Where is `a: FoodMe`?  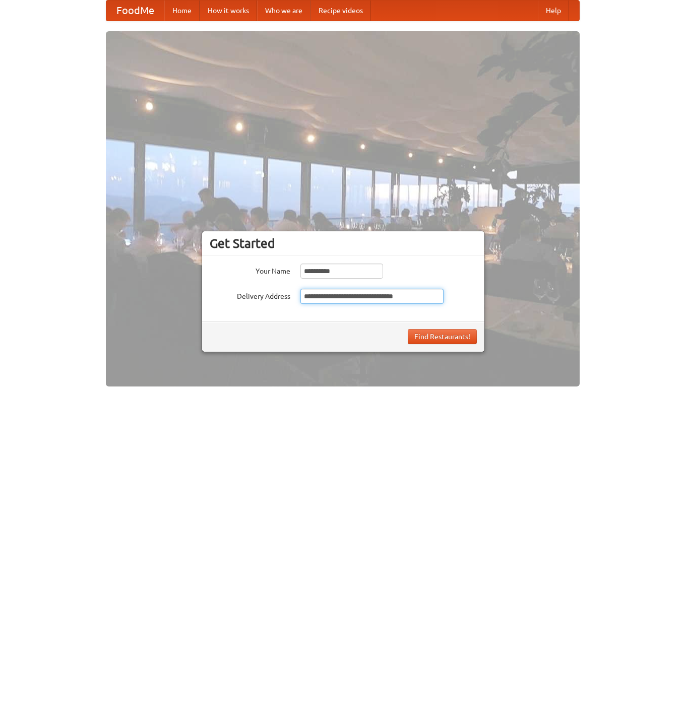
a: FoodMe is located at coordinates (135, 11).